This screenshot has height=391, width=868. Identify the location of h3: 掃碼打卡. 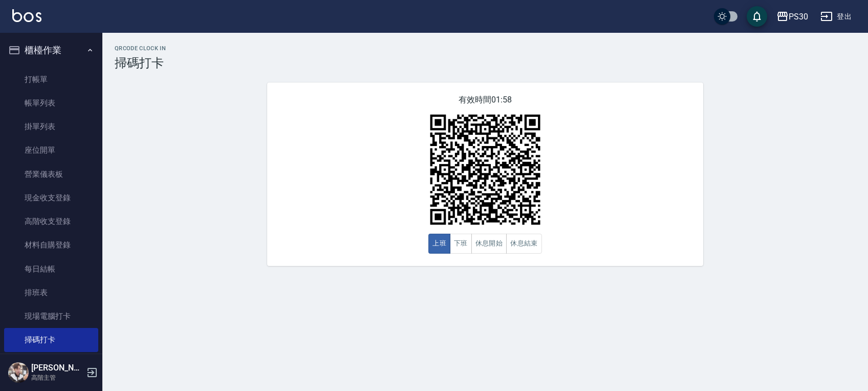
(485, 63).